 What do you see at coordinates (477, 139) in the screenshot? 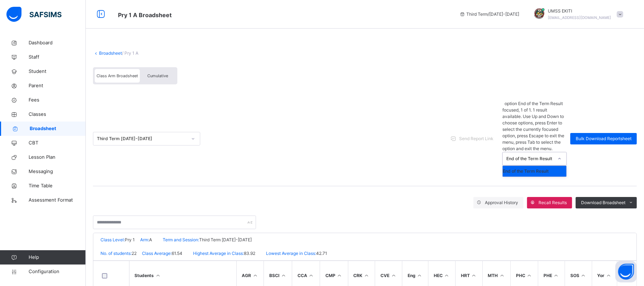
I see `span: Send Report Link` at bounding box center [477, 139].